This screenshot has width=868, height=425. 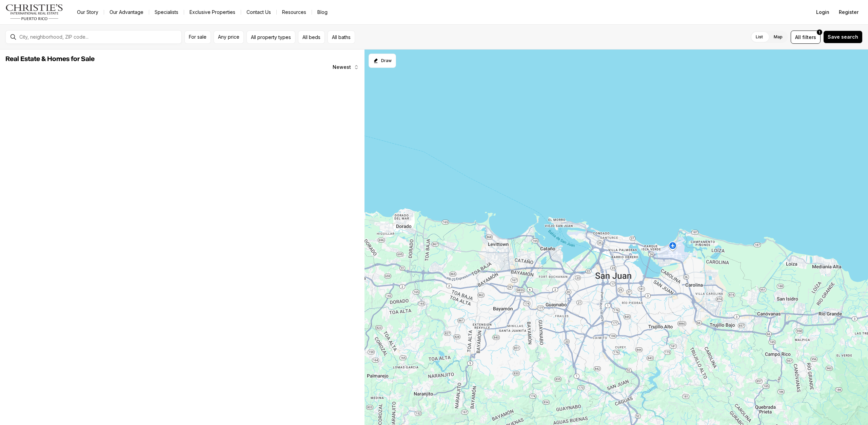 What do you see at coordinates (805, 37) in the screenshot?
I see `button: Allfilters1` at bounding box center [805, 37].